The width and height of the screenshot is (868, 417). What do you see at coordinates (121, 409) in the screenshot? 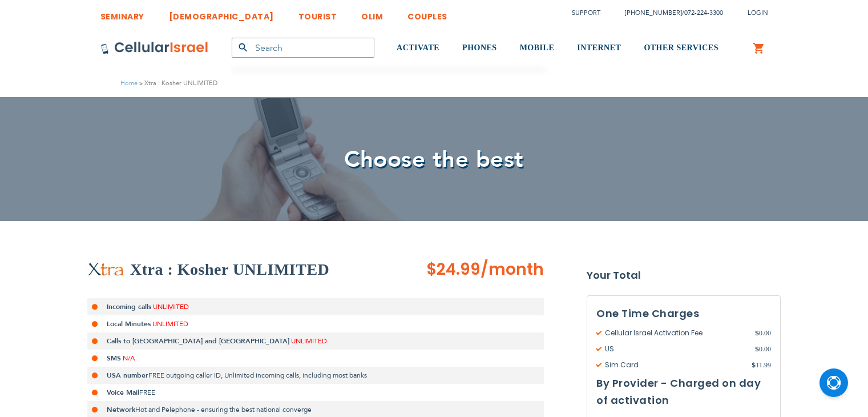
I see `strong: Network` at bounding box center [121, 409].